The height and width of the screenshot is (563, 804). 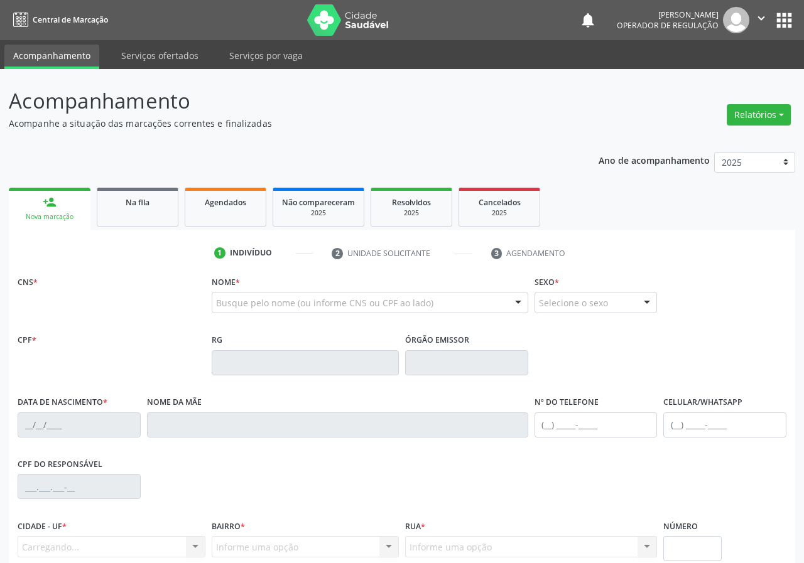 I want to click on span: Central de Marcação, so click(x=70, y=19).